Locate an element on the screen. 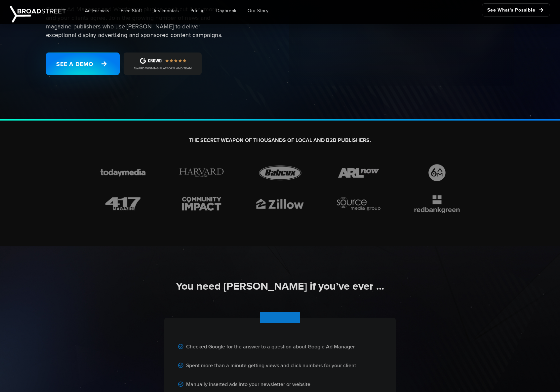 The width and height of the screenshot is (560, 392). a: See What's Possible is located at coordinates (516, 10).